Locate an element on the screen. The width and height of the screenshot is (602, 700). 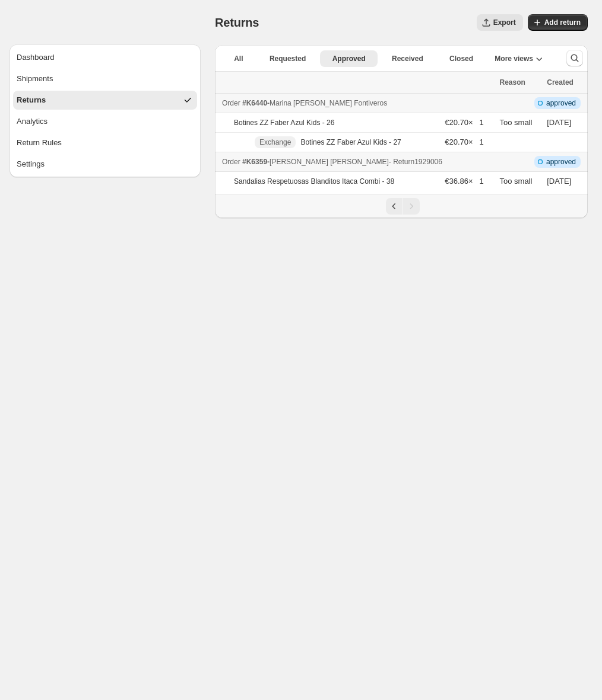
button: Shipments is located at coordinates (105, 79).